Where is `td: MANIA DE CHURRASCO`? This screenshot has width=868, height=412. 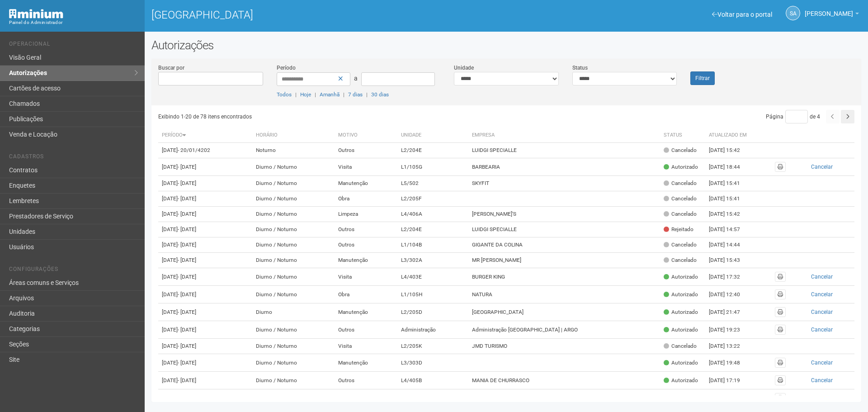
td: MANIA DE CHURRASCO is located at coordinates (564, 381).